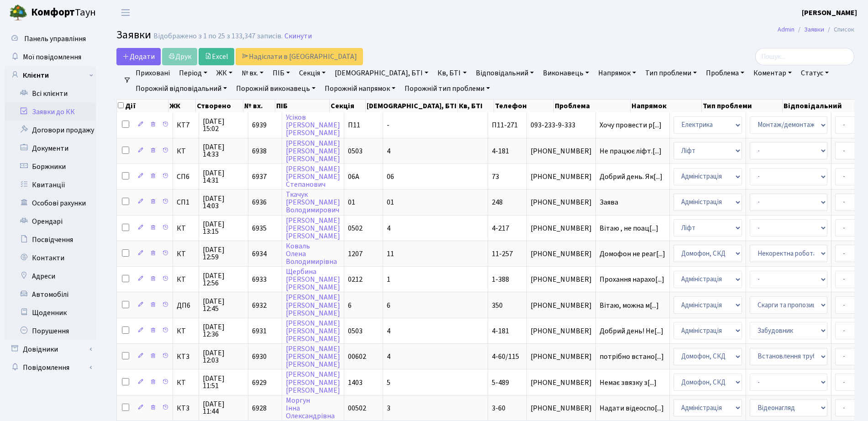 The image size is (868, 421). What do you see at coordinates (50, 112) in the screenshot?
I see `a: Заявки до КК` at bounding box center [50, 112].